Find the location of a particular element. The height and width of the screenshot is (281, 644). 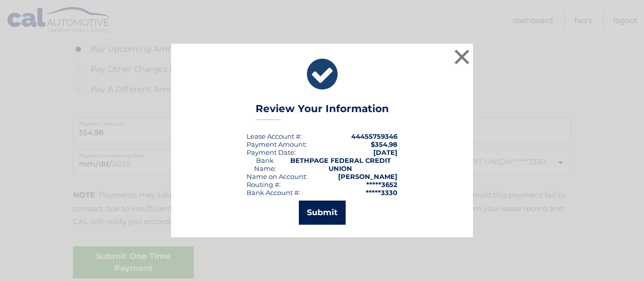

span: $354.98 is located at coordinates (384, 144).